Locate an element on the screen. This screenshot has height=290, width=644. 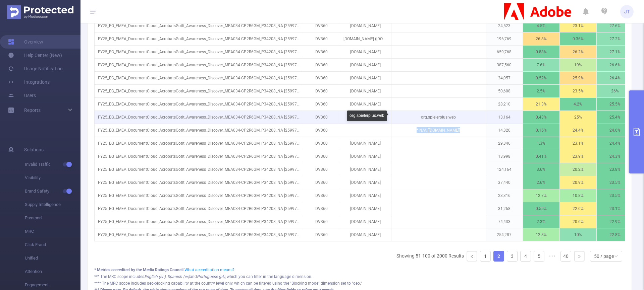
li: 1 is located at coordinates (485, 256).